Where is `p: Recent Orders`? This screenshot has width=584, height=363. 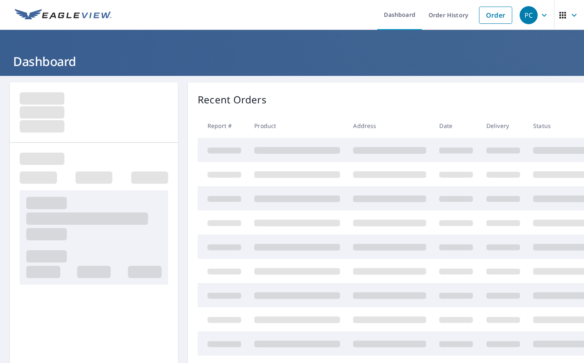
p: Recent Orders is located at coordinates (232, 100).